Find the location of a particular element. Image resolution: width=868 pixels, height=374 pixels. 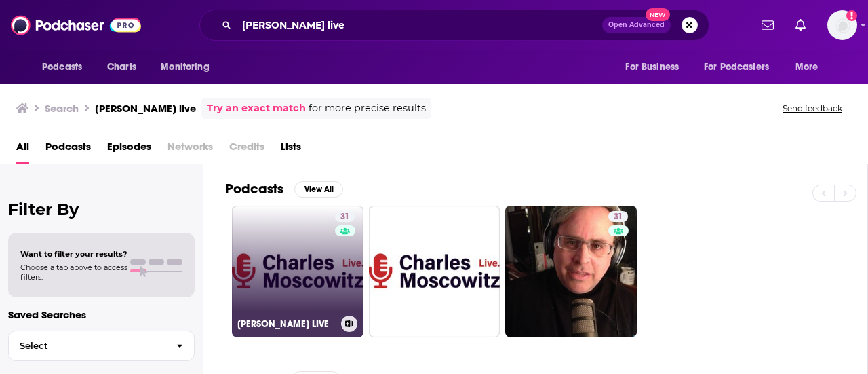

span: For Business is located at coordinates (652, 67).